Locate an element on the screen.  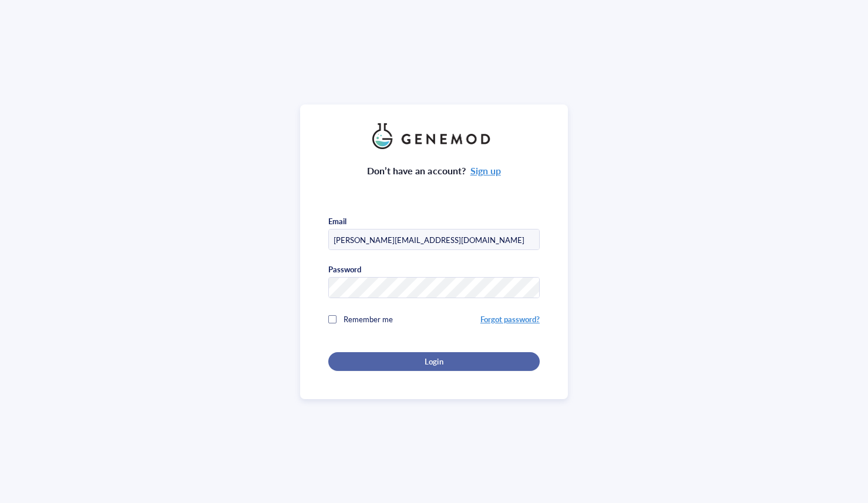
button: Login is located at coordinates (434, 361).